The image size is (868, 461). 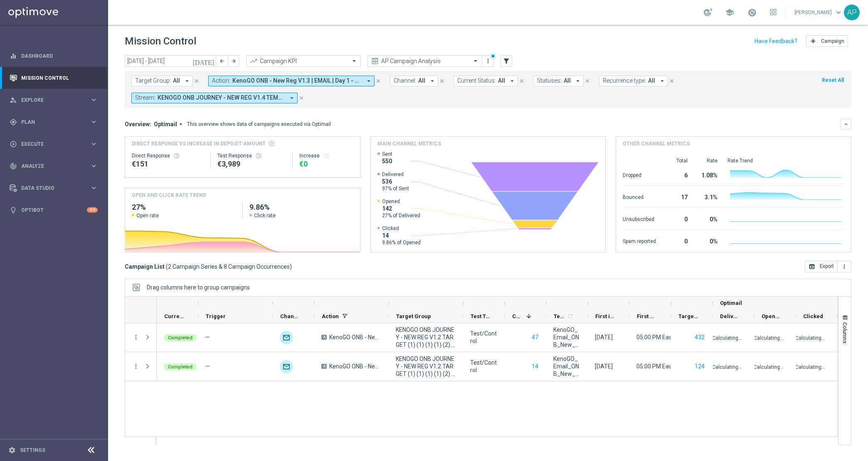 What do you see at coordinates (828, 266) in the screenshot?
I see `multiple-options-button: Export to CSV` at bounding box center [828, 266].